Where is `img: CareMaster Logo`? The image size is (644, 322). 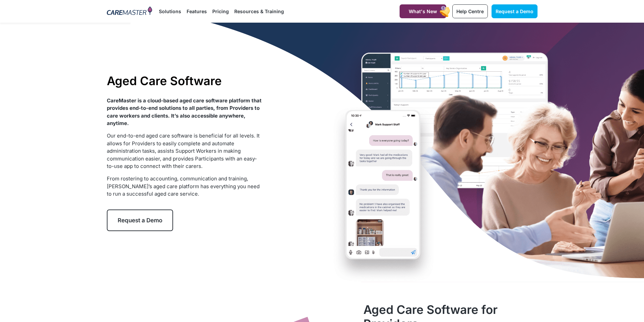
img: CareMaster Logo is located at coordinates (129, 11).